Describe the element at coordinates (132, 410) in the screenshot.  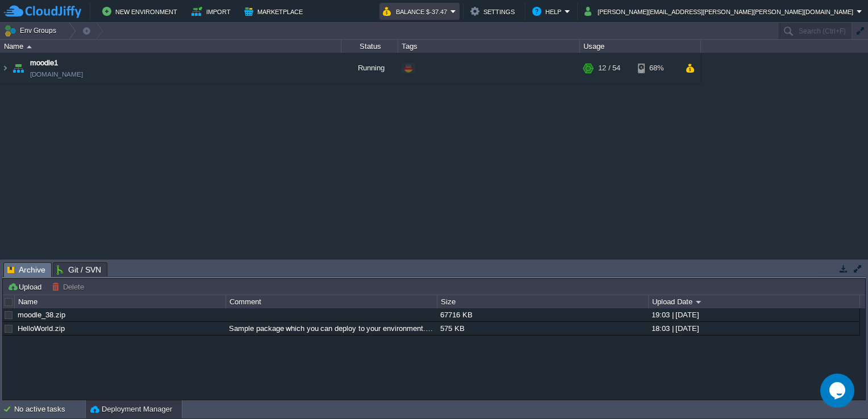
I see `button: Deployment Manager` at that location.